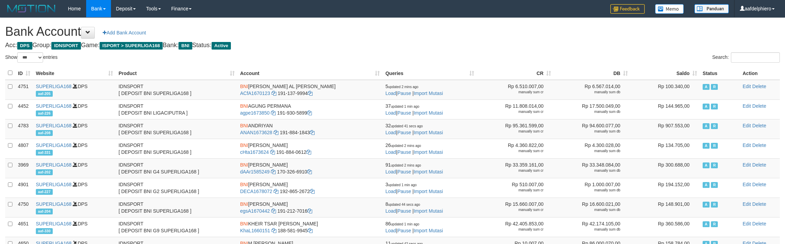 The height and width of the screenshot is (244, 785). Describe the element at coordinates (760, 73) in the screenshot. I see `th: Action` at that location.